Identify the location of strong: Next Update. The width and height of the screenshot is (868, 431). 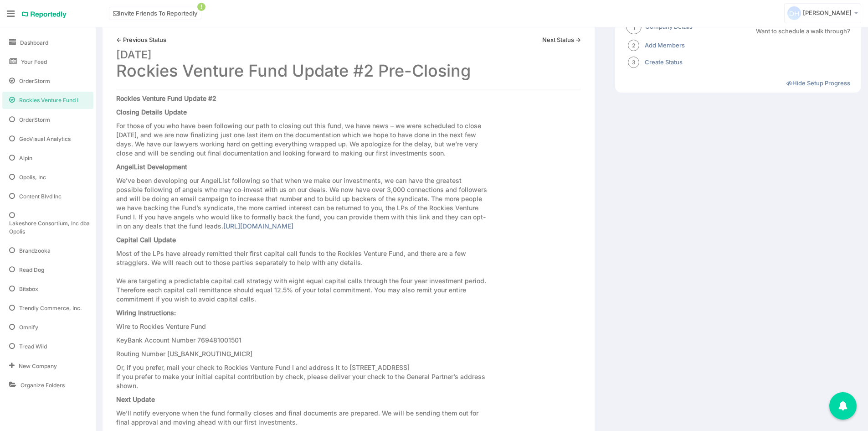
(136, 399).